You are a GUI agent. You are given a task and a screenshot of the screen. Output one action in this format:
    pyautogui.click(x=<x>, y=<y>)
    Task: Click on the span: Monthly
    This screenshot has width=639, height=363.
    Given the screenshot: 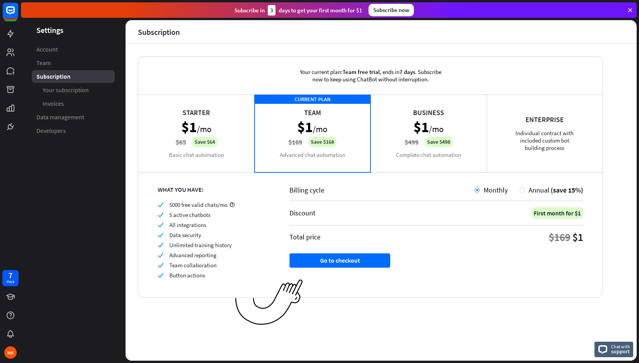 What is the action you would take?
    pyautogui.click(x=496, y=190)
    